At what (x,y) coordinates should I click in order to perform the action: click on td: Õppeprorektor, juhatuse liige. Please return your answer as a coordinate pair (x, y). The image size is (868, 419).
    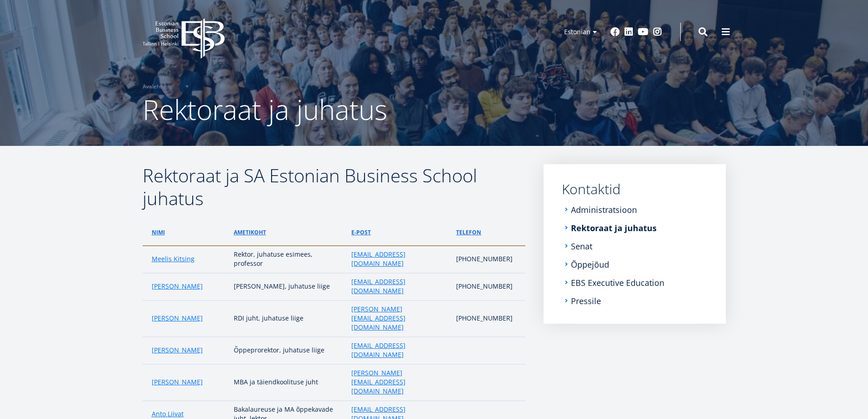
    Looking at the image, I should click on (288, 351).